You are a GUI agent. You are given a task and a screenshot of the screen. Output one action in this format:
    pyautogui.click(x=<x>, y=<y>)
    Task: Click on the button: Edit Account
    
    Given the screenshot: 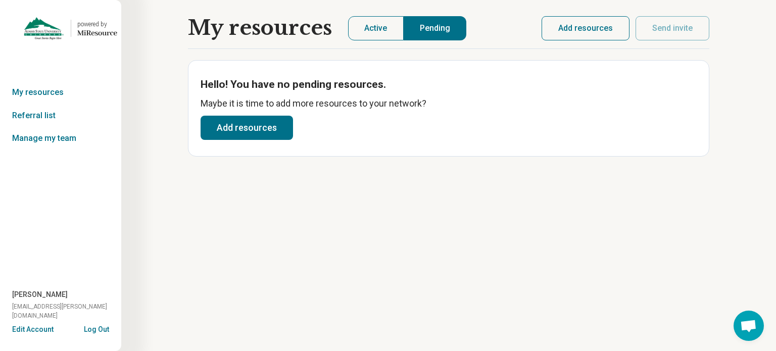 What is the action you would take?
    pyautogui.click(x=33, y=329)
    